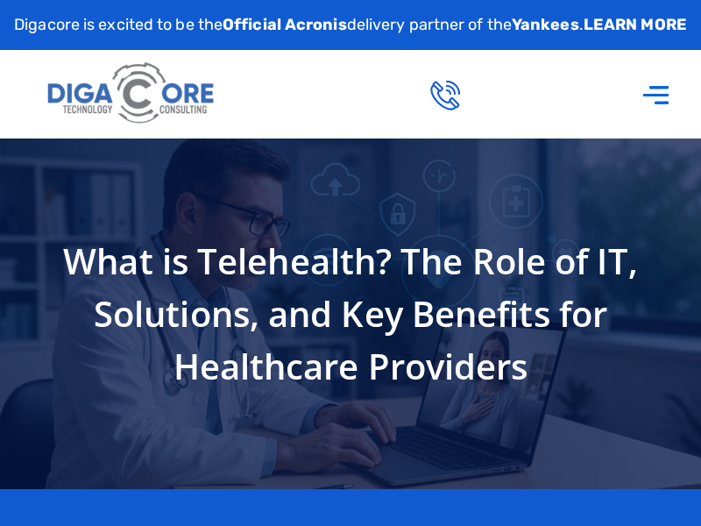 This screenshot has height=526, width=701. I want to click on img: Digacore logo 1, so click(131, 94).